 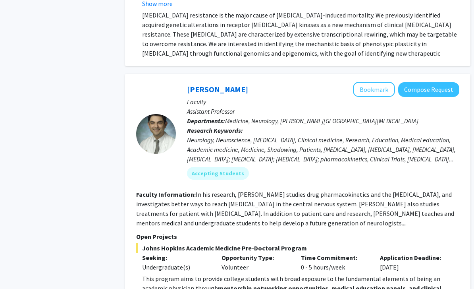 What do you see at coordinates (218, 173) in the screenshot?
I see `mat-chip: Accepting Students` at bounding box center [218, 173].